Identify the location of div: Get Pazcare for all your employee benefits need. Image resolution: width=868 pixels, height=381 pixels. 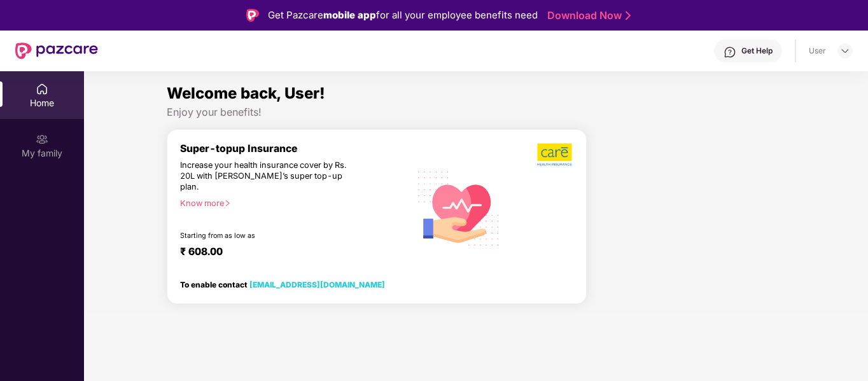
(403, 15).